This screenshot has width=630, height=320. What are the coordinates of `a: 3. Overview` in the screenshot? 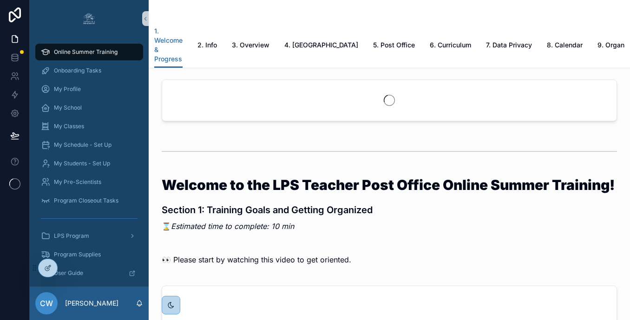 It's located at (250, 46).